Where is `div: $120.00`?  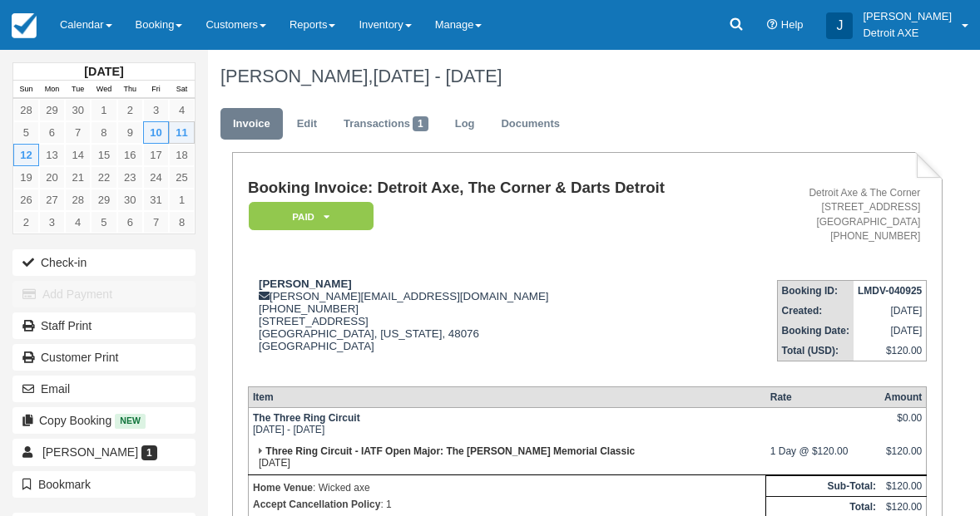
div: $120.00 is located at coordinates (903, 458).